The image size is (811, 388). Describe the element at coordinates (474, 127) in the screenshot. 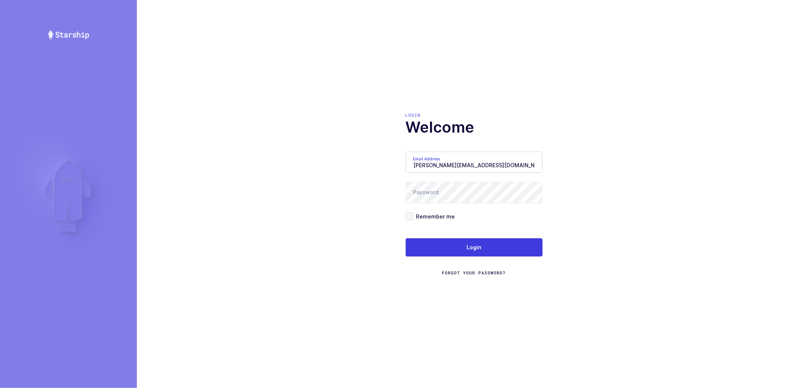

I see `h1: Welcome` at that location.